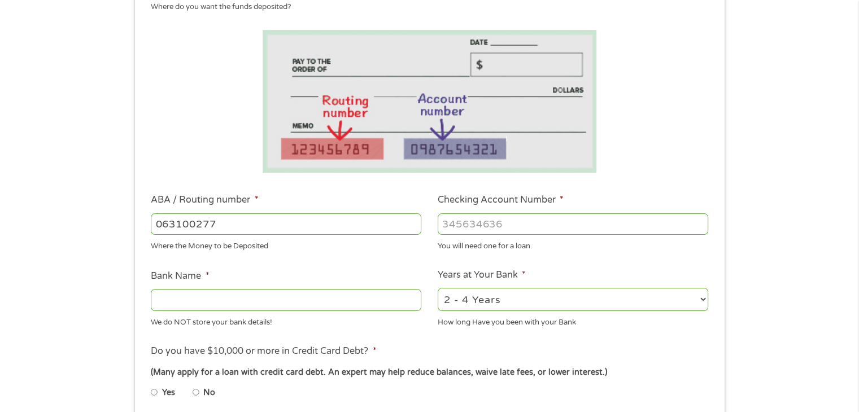 This screenshot has height=412, width=859. Describe the element at coordinates (501, 200) in the screenshot. I see `label: Checking Account Number` at that location.